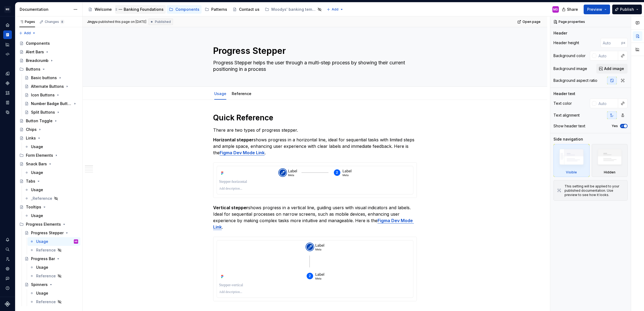 Image resolution: width=644 pixels, height=311 pixels. Describe the element at coordinates (35, 52) in the screenshot. I see `div: Alert Bars` at that location.